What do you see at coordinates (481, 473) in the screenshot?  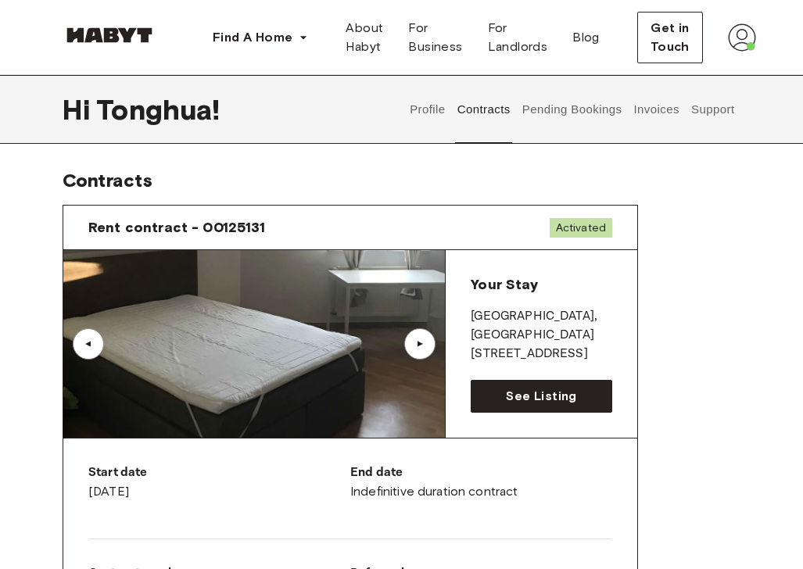 I see `p: End date` at bounding box center [481, 473].